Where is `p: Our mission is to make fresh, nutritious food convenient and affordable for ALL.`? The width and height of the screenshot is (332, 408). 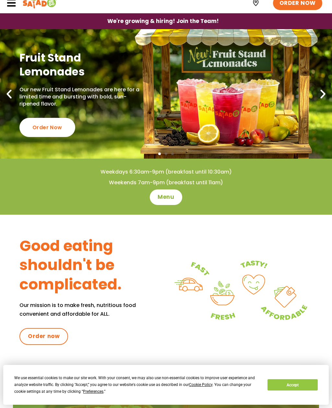 p: Our mission is to make fresh, nutritious food convenient and affordable for ALL. is located at coordinates (93, 310).